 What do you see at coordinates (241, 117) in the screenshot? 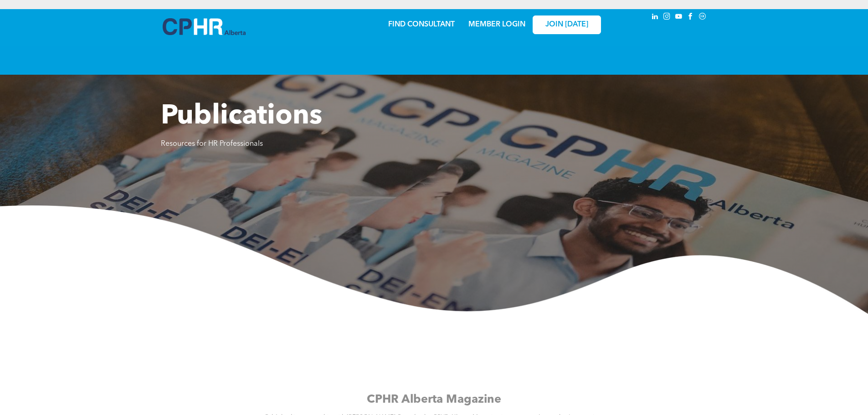
I see `span: Publications` at bounding box center [241, 117].